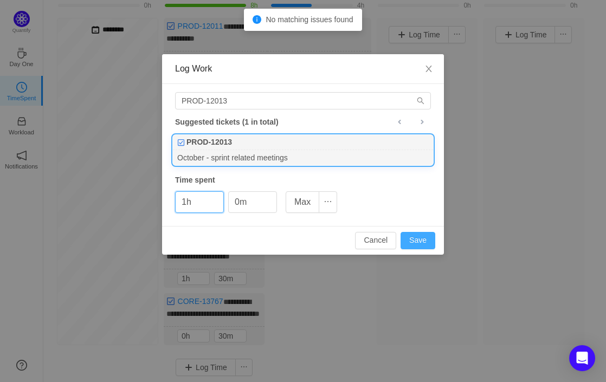 The image size is (606, 382). I want to click on div: Open Intercom Messenger, so click(582, 358).